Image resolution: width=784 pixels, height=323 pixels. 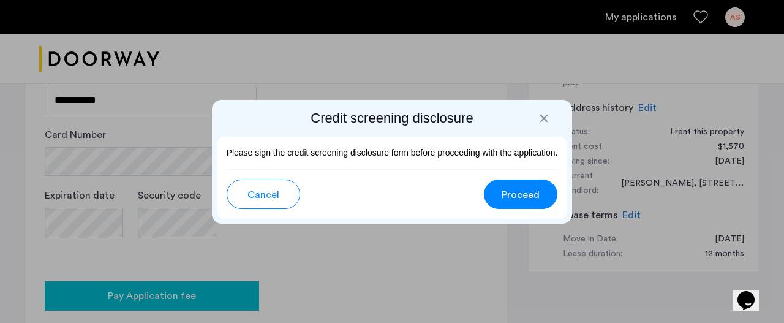 What do you see at coordinates (520, 195) in the screenshot?
I see `span: Proceed` at bounding box center [520, 195].